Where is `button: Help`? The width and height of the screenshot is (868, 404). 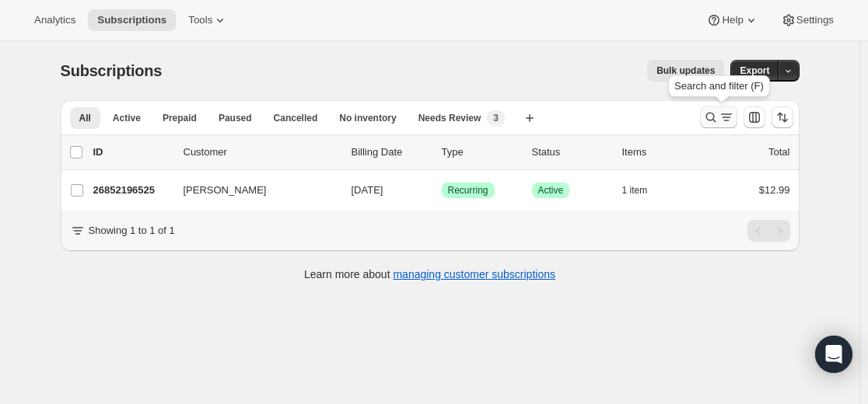
button: Help is located at coordinates (732, 20).